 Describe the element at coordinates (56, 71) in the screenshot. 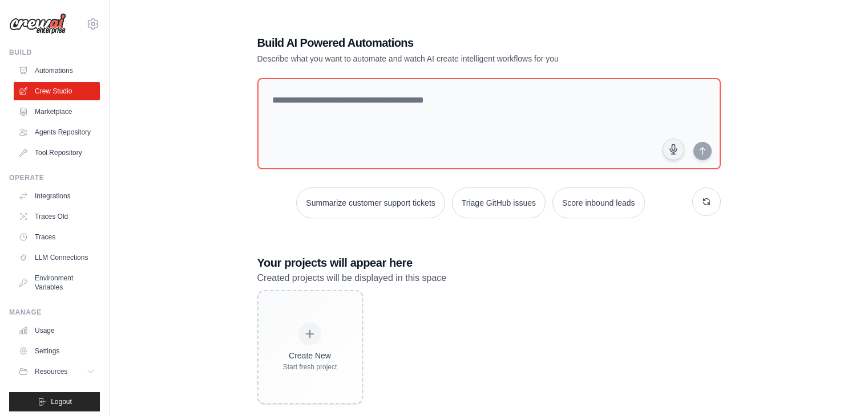

I see `a: Automations` at that location.